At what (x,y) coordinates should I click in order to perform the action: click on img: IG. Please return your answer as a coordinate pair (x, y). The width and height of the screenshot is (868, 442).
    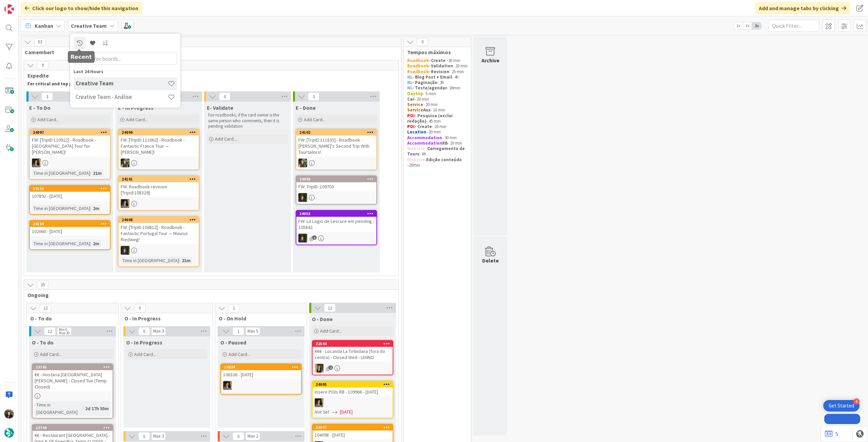
    Looking at the image, I should click on (125, 163).